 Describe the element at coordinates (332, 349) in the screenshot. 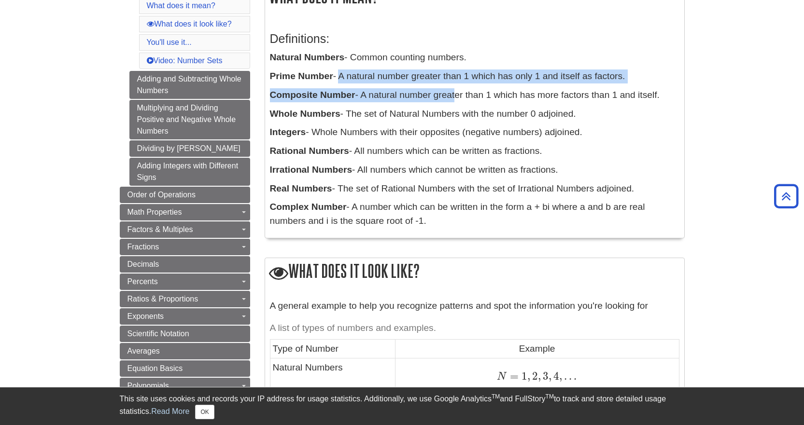

I see `td: Type of Number` at that location.